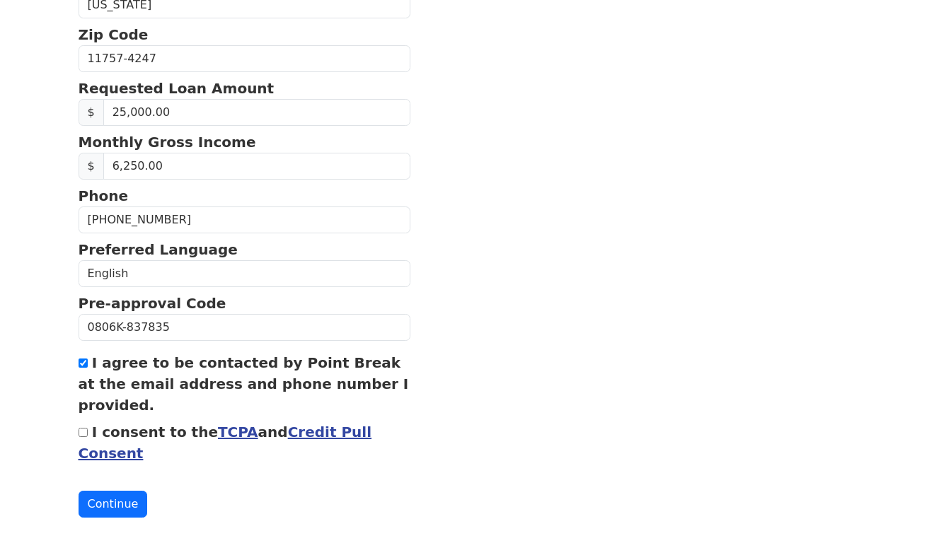 The height and width of the screenshot is (560, 946). Describe the element at coordinates (158, 250) in the screenshot. I see `strong: Preferred Language` at that location.